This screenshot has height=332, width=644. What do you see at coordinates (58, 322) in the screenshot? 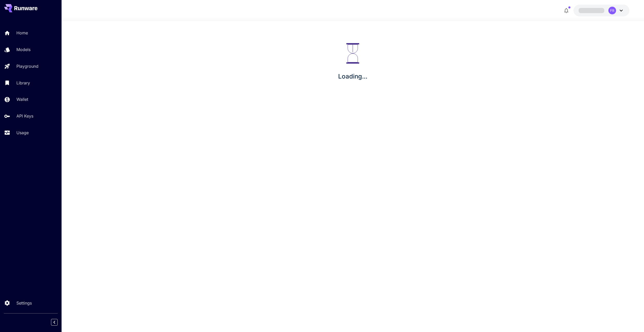
I see `div: Collapse sidebar` at bounding box center [58, 322].